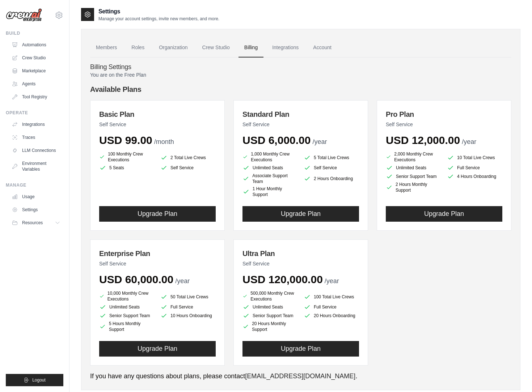  I want to click on span: USD 60,000.00, so click(136, 280).